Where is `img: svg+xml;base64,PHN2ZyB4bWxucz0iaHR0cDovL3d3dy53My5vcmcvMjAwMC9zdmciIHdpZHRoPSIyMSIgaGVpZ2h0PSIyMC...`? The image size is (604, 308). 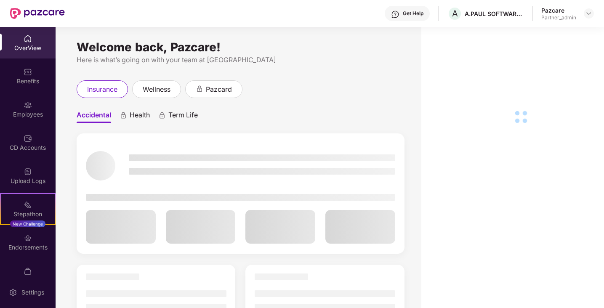 img: svg+xml;base64,PHN2ZyB4bWxucz0iaHR0cDovL3d3dy53My5vcmcvMjAwMC9zdmciIHdpZHRoPSIyMSIgaGVpZ2h0PSIyMC... is located at coordinates (28, 205).